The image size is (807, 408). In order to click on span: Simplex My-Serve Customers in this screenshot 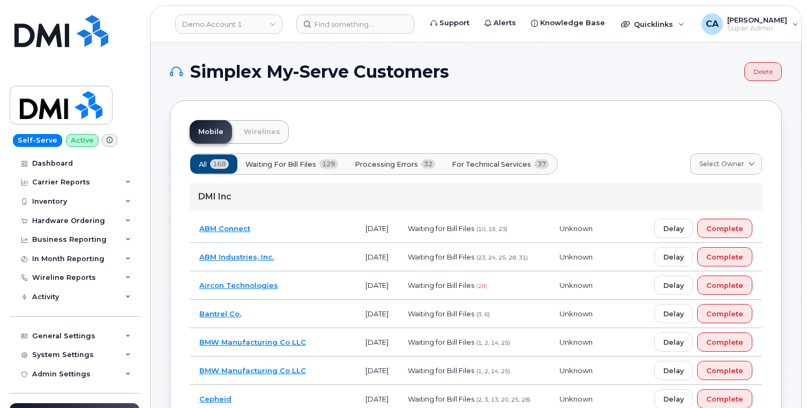, I will do `click(319, 72)`.